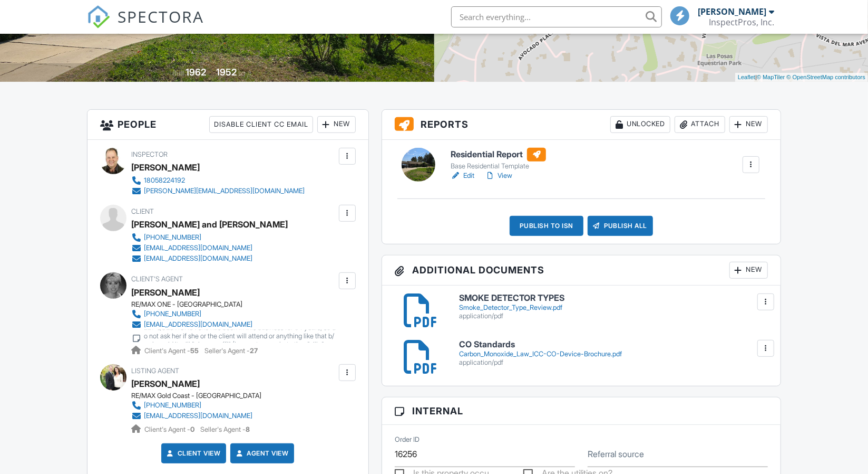 This screenshot has width=868, height=474. What do you see at coordinates (741, 22) in the screenshot?
I see `div: InspectPros, Inc.` at bounding box center [741, 22].